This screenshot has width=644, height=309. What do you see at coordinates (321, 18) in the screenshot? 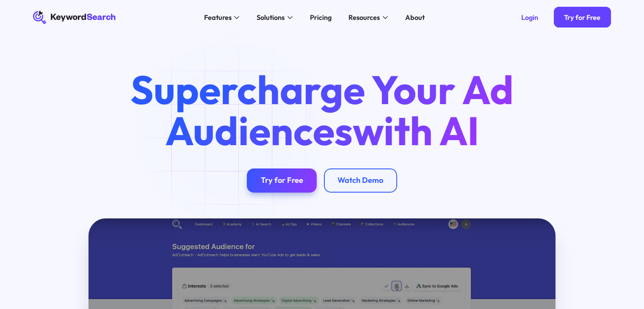
I see `div: Pricing` at bounding box center [321, 18].